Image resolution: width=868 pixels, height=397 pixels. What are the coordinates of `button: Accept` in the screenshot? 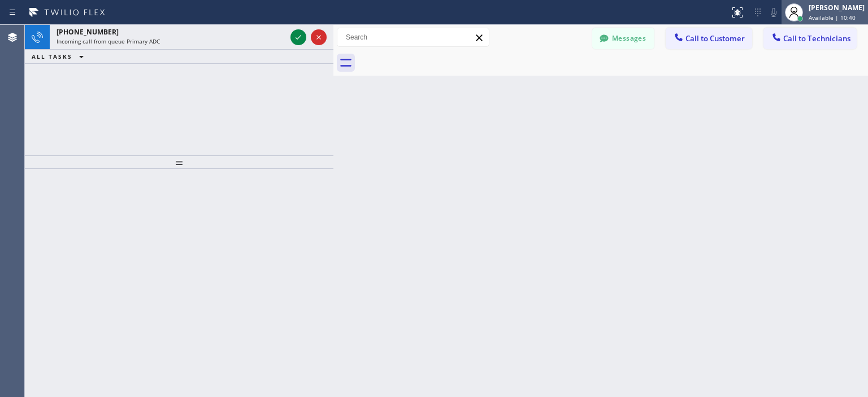 It's located at (298, 38).